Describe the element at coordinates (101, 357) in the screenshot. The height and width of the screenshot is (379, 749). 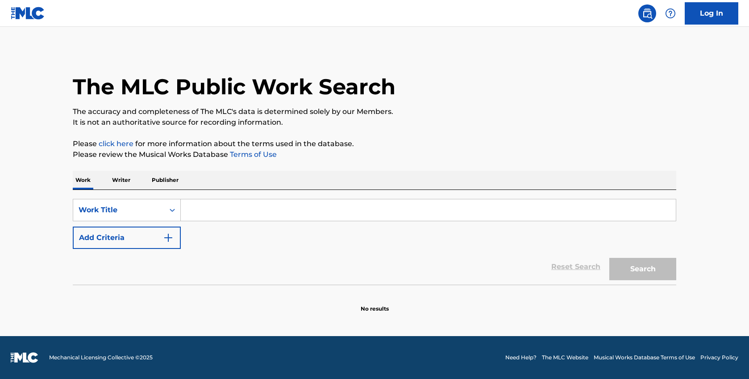
I see `span: Mechanical Licensing Collective © 2025` at that location.